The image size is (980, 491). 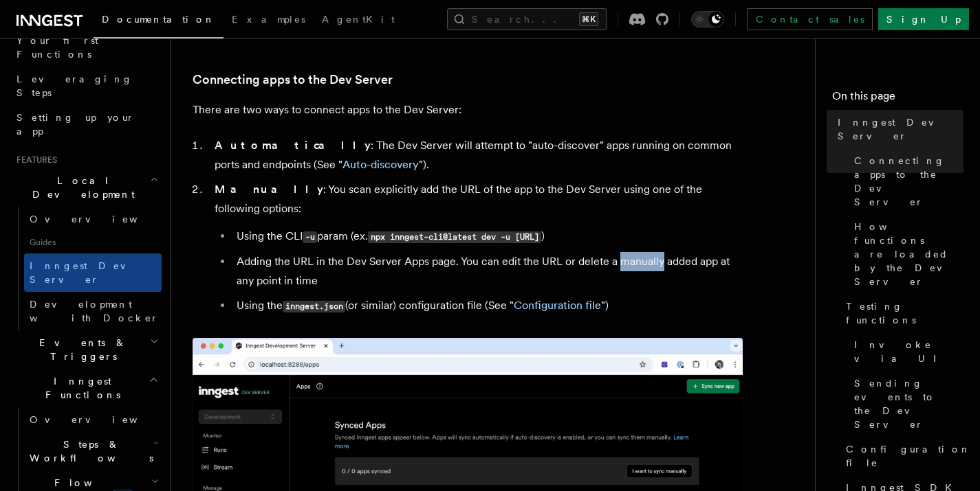 I want to click on a: How functions are loaded by the Dev Server, so click(x=906, y=255).